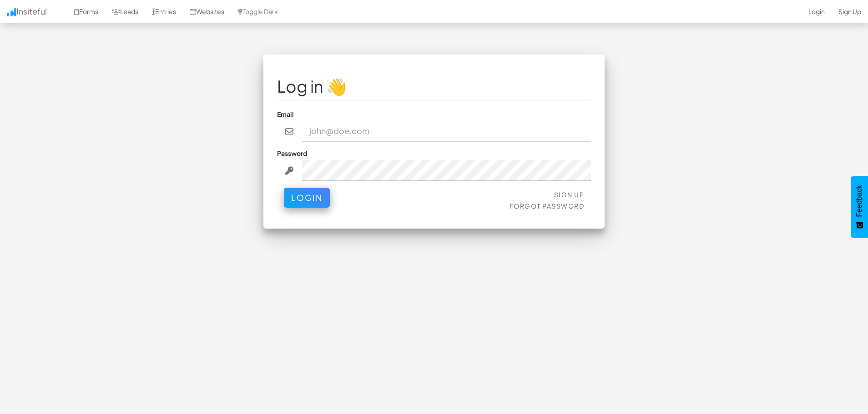  I want to click on input: john@doe.com, so click(447, 131).